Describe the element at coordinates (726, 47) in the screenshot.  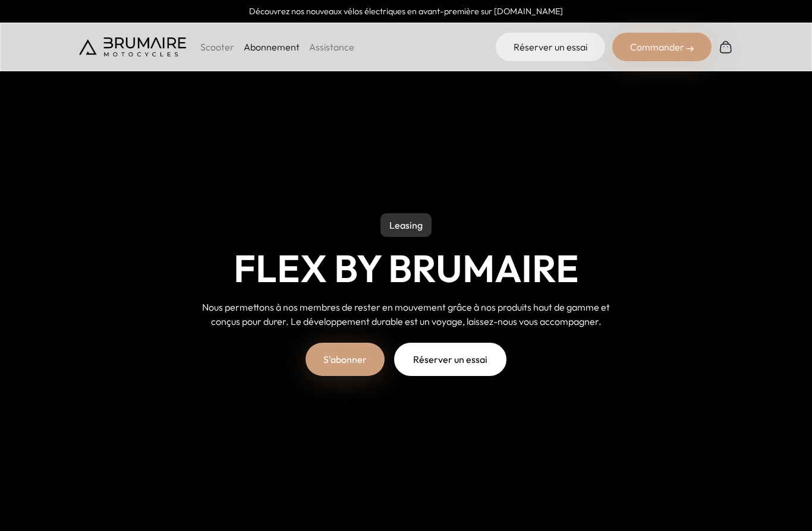
I see `img: Panier` at that location.